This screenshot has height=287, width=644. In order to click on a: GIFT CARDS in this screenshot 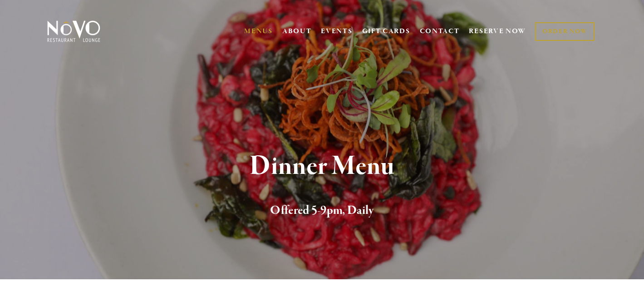, I will do `click(386, 31)`.